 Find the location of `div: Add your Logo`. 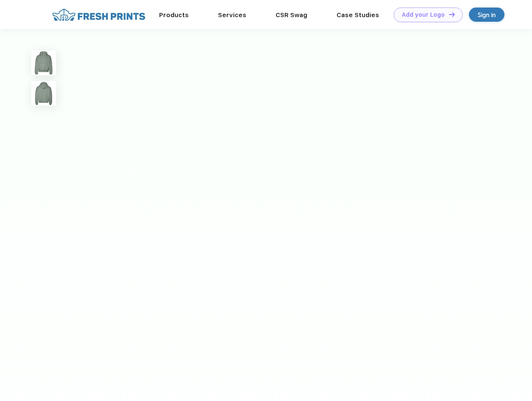

div: Add your Logo is located at coordinates (423, 15).